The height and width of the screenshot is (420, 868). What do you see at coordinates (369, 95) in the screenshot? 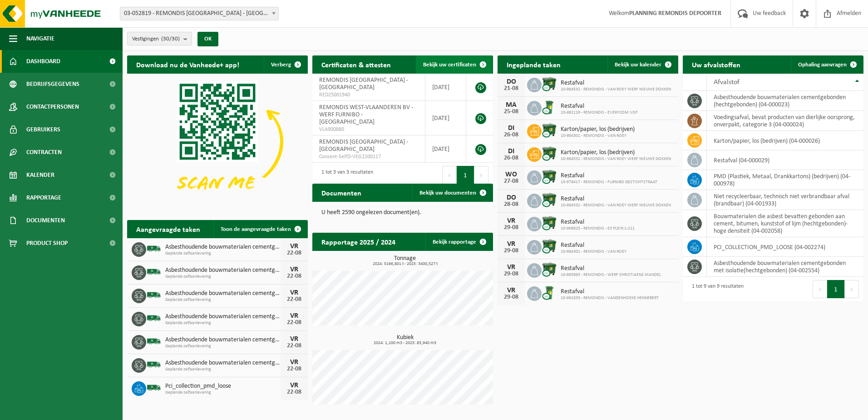
I see `span: RED25001940` at bounding box center [369, 95].